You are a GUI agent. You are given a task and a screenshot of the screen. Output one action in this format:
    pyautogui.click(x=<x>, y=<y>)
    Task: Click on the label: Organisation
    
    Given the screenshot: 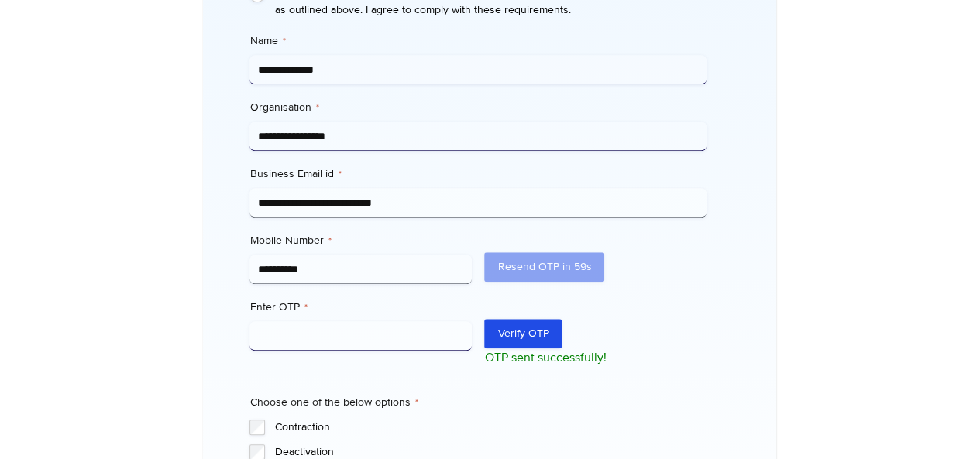 What is the action you would take?
    pyautogui.click(x=478, y=108)
    